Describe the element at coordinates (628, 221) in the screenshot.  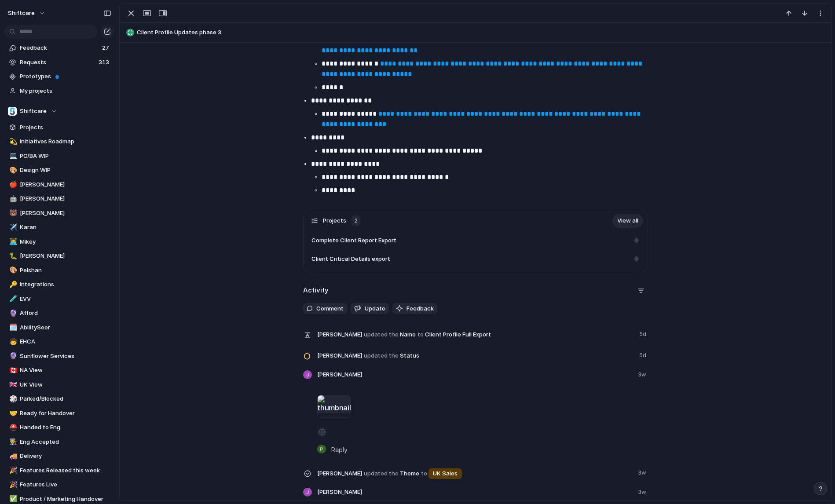
I see `a: View all` at that location.